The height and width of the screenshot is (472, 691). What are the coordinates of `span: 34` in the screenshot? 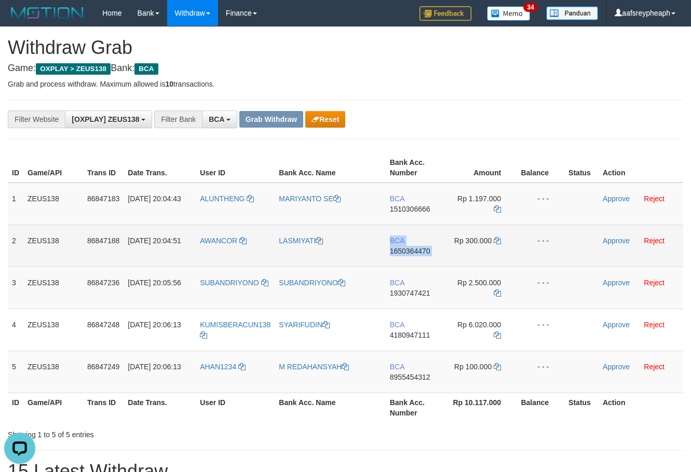 It's located at (530, 7).